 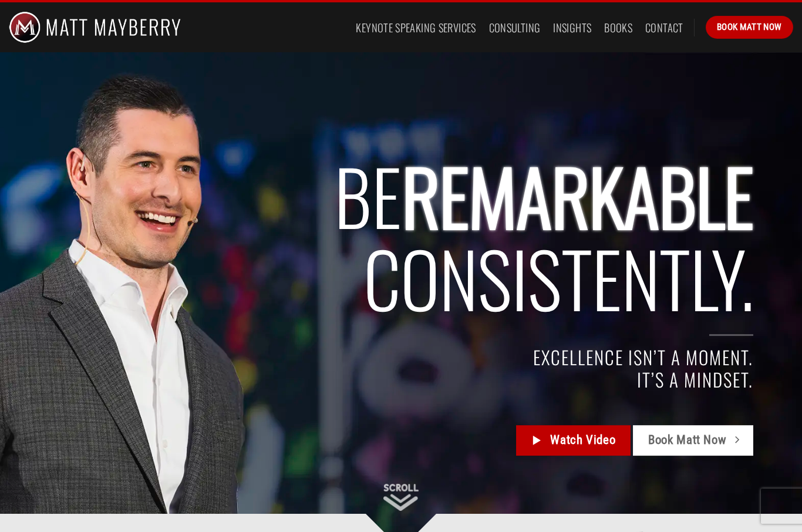 What do you see at coordinates (558, 277) in the screenshot?
I see `span: Consistently.` at bounding box center [558, 277].